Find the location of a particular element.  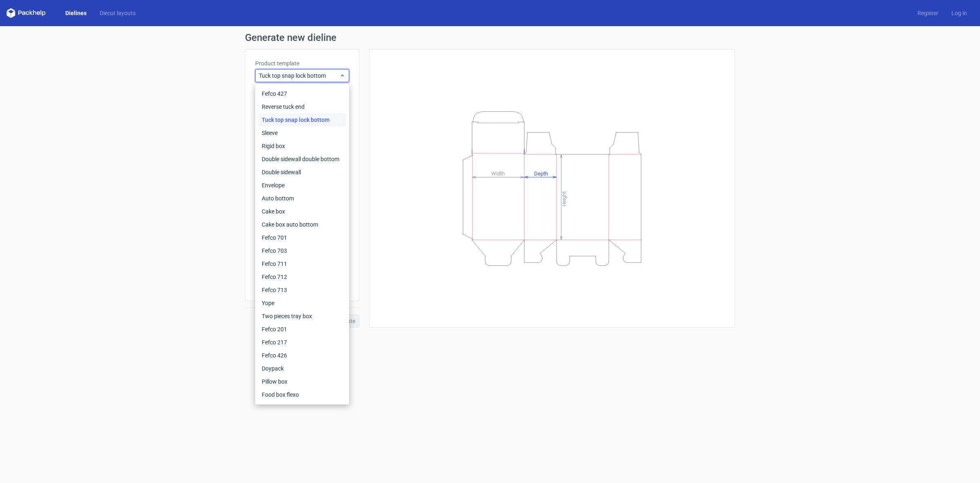

tspan: Depth is located at coordinates (541, 173).